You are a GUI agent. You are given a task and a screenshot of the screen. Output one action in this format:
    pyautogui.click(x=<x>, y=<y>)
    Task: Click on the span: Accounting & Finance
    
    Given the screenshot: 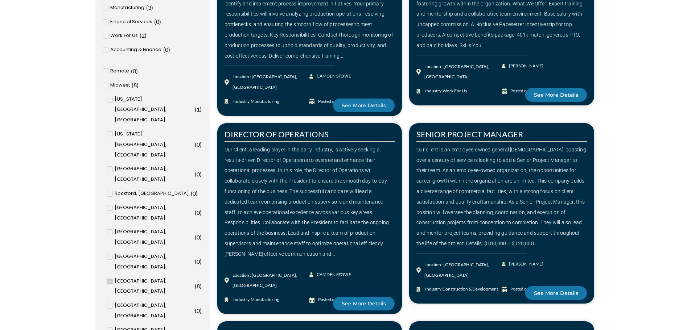 What is the action you would take?
    pyautogui.click(x=136, y=50)
    